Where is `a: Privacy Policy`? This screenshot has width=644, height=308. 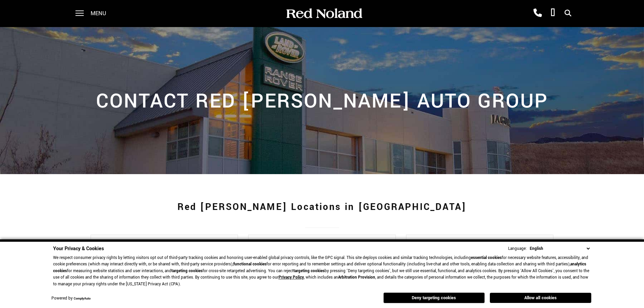
a: Privacy Policy is located at coordinates (291, 277).